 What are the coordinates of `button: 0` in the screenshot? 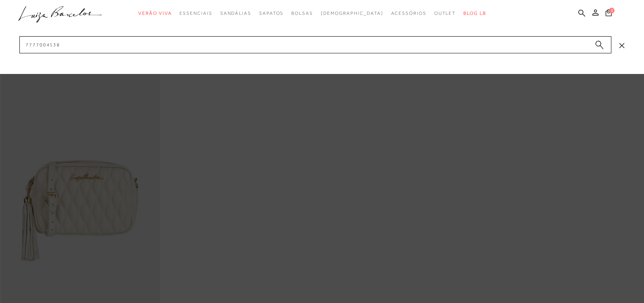 It's located at (608, 14).